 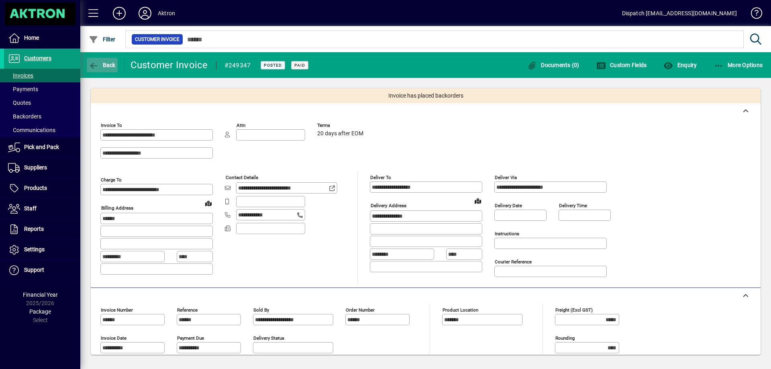 I want to click on span: Terms, so click(x=341, y=125).